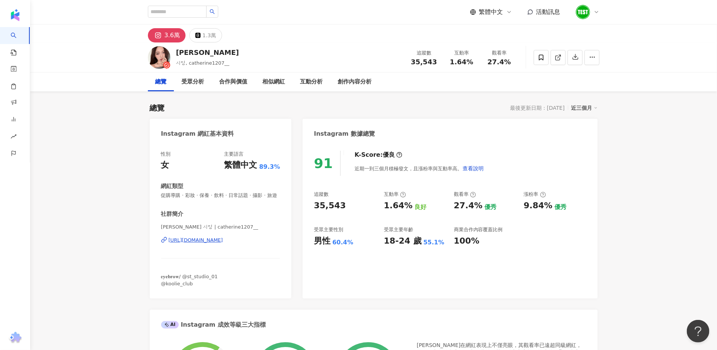  What do you see at coordinates (344, 134) in the screenshot?
I see `div: Instagram 數據總覽` at bounding box center [344, 134].